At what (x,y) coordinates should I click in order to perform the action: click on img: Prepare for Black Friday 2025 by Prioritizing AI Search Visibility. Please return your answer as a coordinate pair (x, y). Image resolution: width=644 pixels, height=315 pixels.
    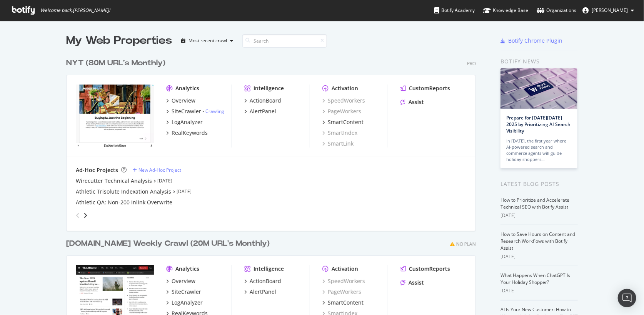
    Looking at the image, I should click on (539, 88).